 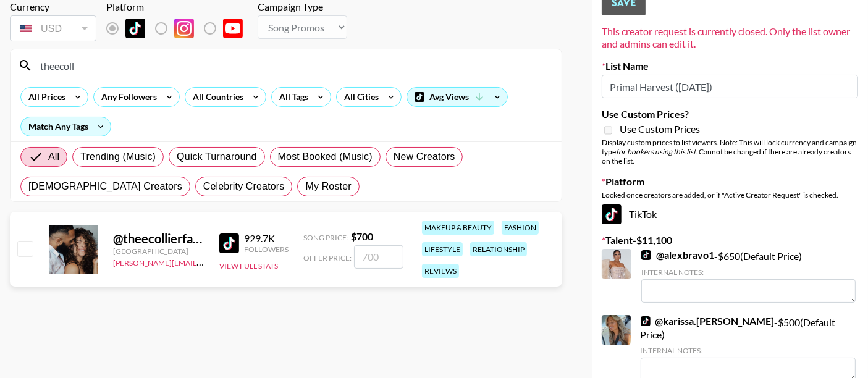 What do you see at coordinates (359, 97) in the screenshot?
I see `div: All Cities` at bounding box center [359, 97].